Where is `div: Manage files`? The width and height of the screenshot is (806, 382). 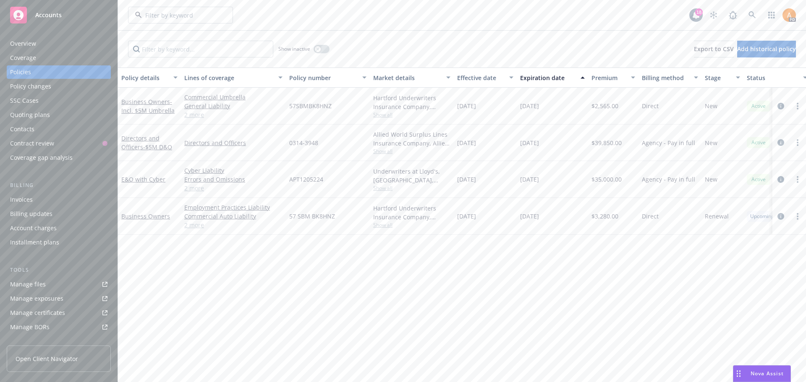 div: Manage files is located at coordinates (28, 285).